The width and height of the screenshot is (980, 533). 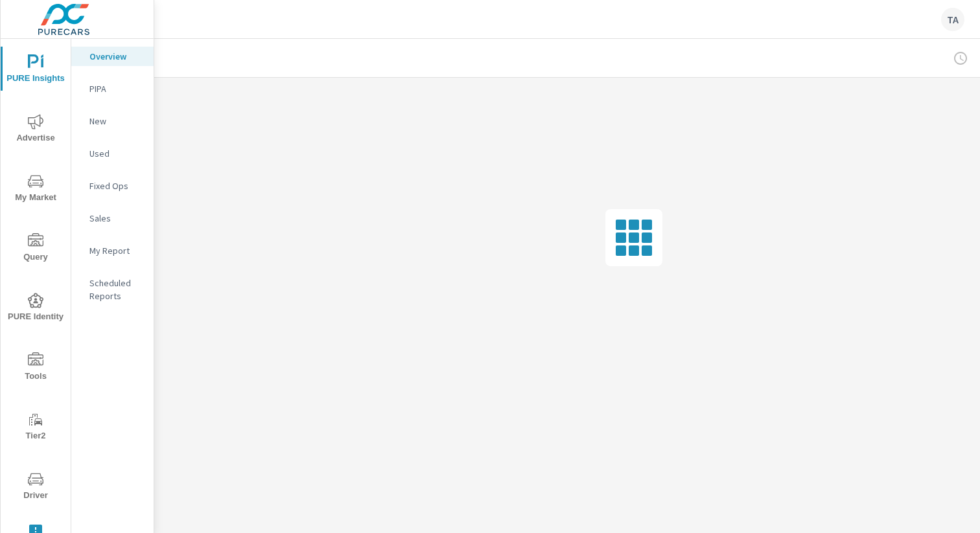 I want to click on span: PURE Identity, so click(x=36, y=309).